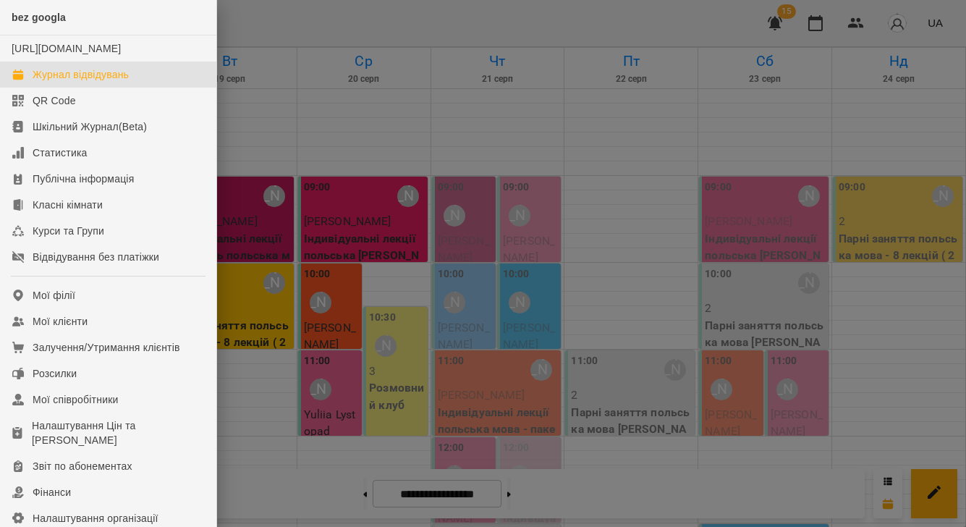 The image size is (966, 527). I want to click on div: Відвідування без платіжки, so click(96, 257).